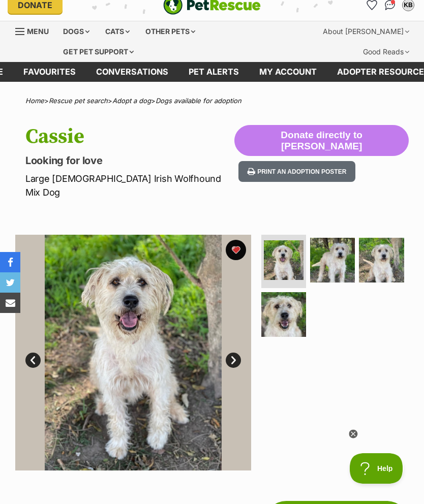  Describe the element at coordinates (33, 360) in the screenshot. I see `a: Prev` at that location.